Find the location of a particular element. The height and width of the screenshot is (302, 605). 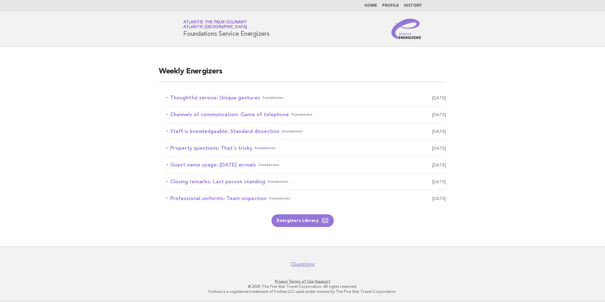

a: History is located at coordinates (413, 6).